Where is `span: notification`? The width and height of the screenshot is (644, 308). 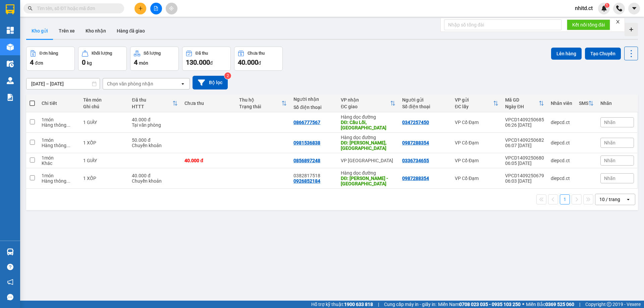 span: notification is located at coordinates (10, 282).